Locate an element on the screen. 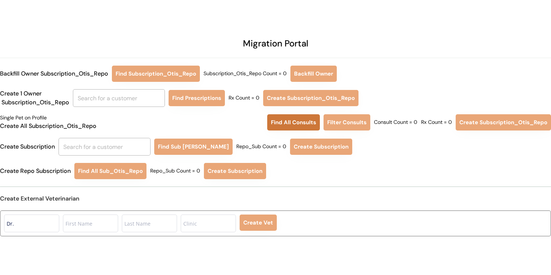 Image resolution: width=551 pixels, height=275 pixels. input: Clinic is located at coordinates (208, 223).